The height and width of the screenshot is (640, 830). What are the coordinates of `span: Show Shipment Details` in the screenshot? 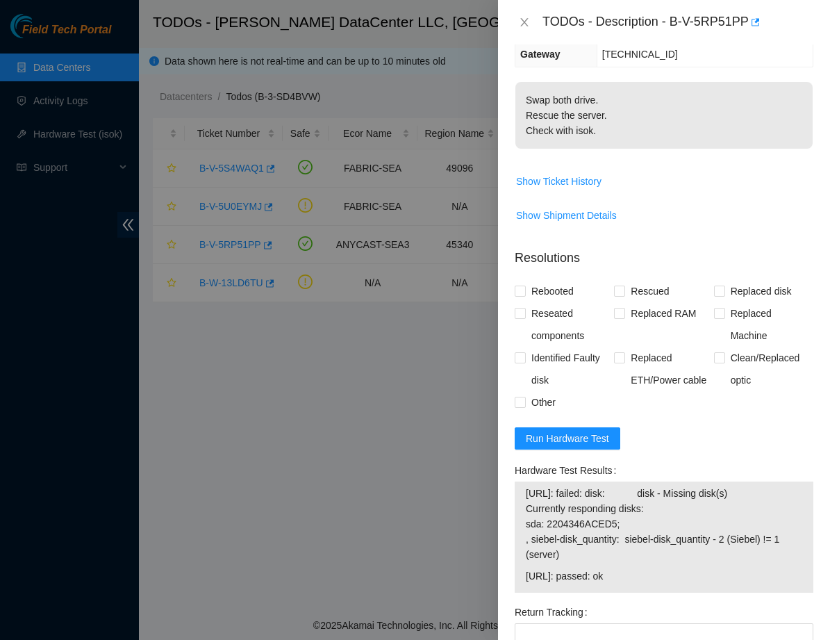 It's located at (566, 215).